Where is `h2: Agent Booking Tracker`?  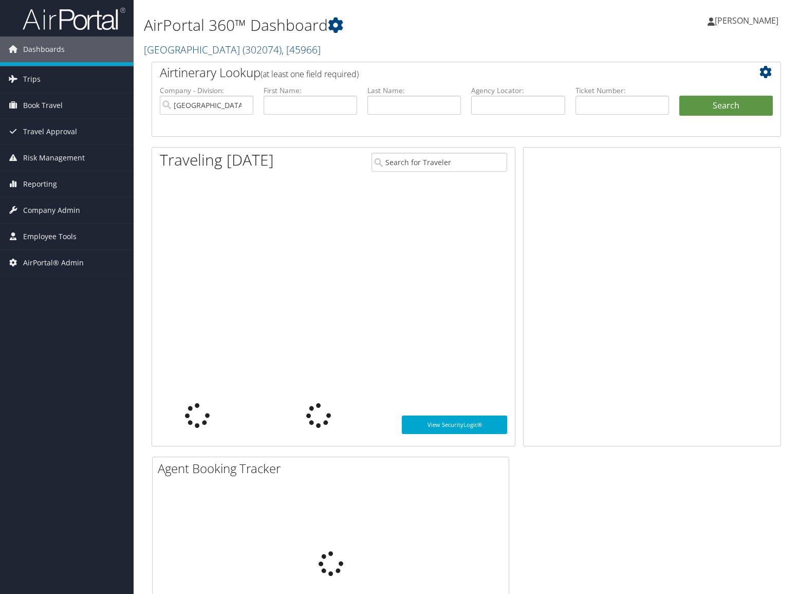
h2: Agent Booking Tracker is located at coordinates (333, 468).